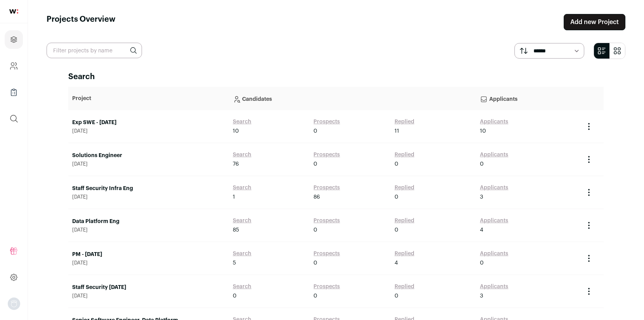  Describe the element at coordinates (14, 304) in the screenshot. I see `button: Open dropdown` at that location.